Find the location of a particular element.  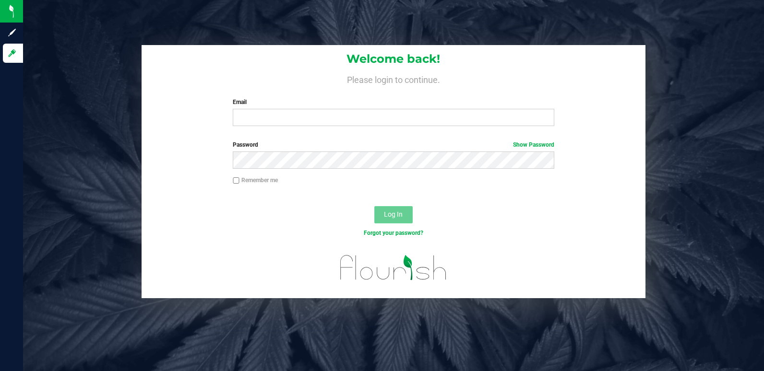

inline-svg: Log in is located at coordinates (12, 53).